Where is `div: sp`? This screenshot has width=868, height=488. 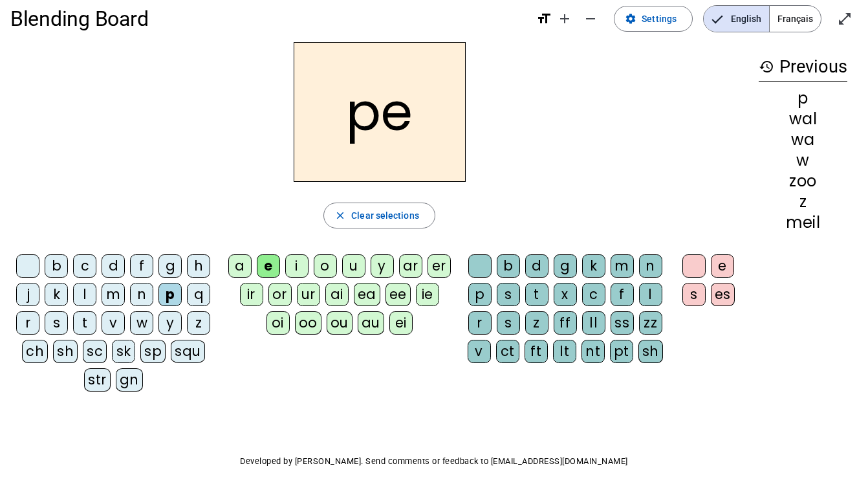 div: sp is located at coordinates (152, 352).